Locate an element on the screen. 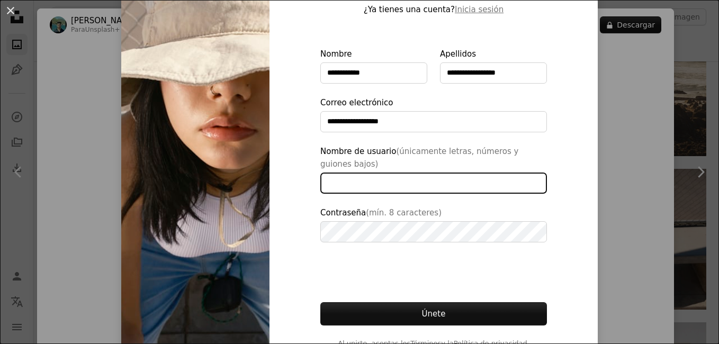 This screenshot has height=344, width=719. button: Únete is located at coordinates (433, 314).